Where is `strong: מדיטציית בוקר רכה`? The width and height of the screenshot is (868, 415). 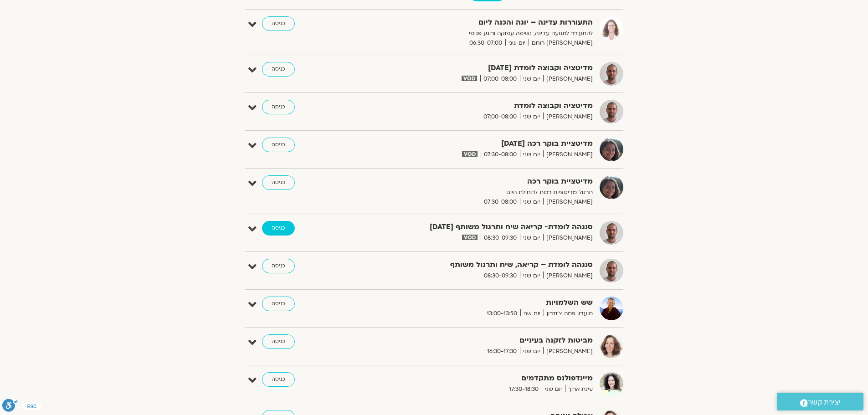 strong: מדיטציית בוקר רכה is located at coordinates (481, 181).